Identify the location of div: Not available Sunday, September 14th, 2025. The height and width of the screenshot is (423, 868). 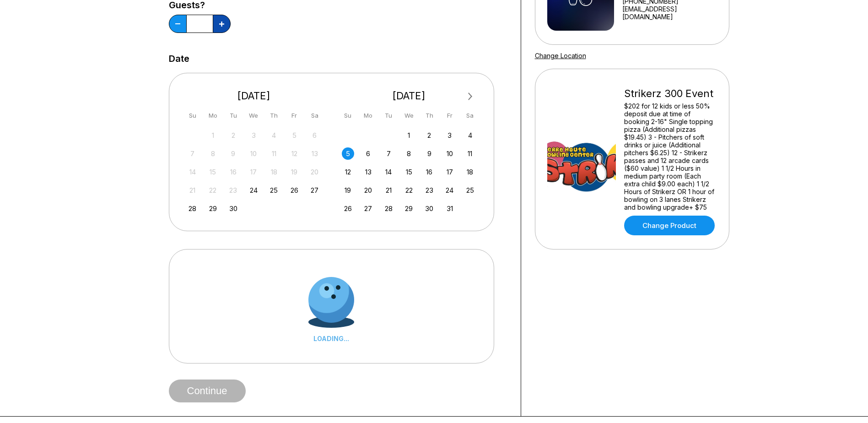
(193, 172).